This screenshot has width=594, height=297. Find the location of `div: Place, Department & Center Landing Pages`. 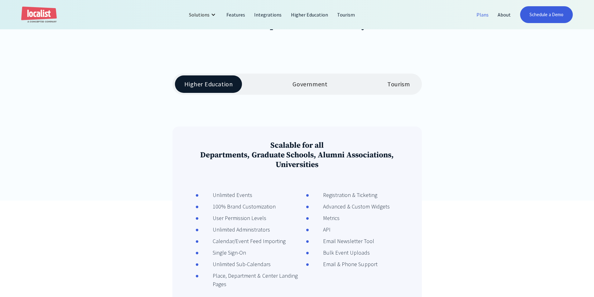

div: Place, Department & Center Landing Pages is located at coordinates (250, 280).